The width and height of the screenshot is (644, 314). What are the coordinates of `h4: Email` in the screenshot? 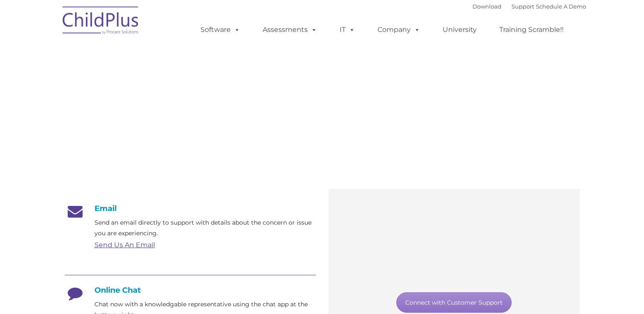 It's located at (190, 208).